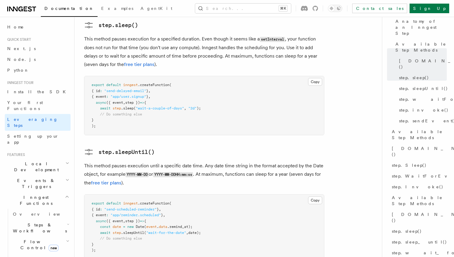  Describe the element at coordinates (409, 165) in the screenshot. I see `span: step.Sleep()` at that location.